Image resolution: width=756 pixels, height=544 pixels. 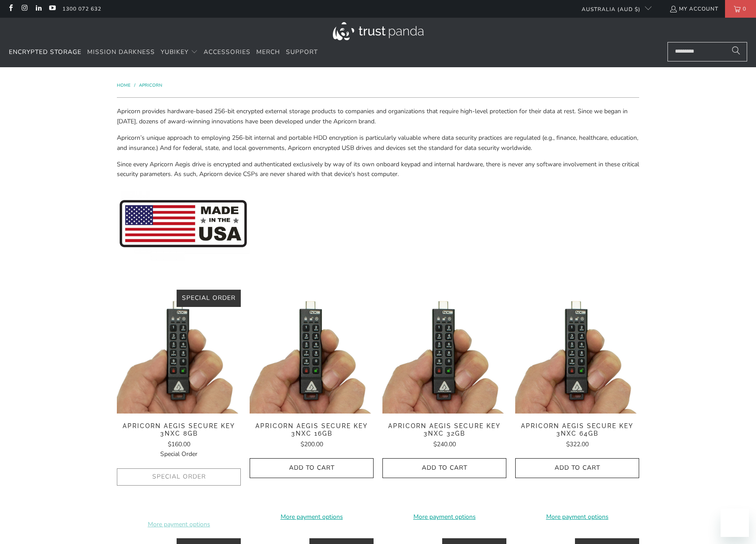 What do you see at coordinates (150, 85) in the screenshot?
I see `span: Apricorn` at bounding box center [150, 85].